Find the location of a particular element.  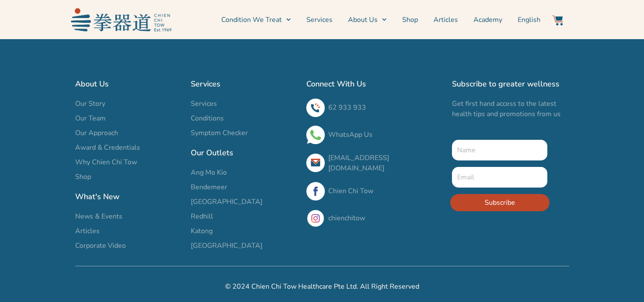

a: English is located at coordinates (529, 20).